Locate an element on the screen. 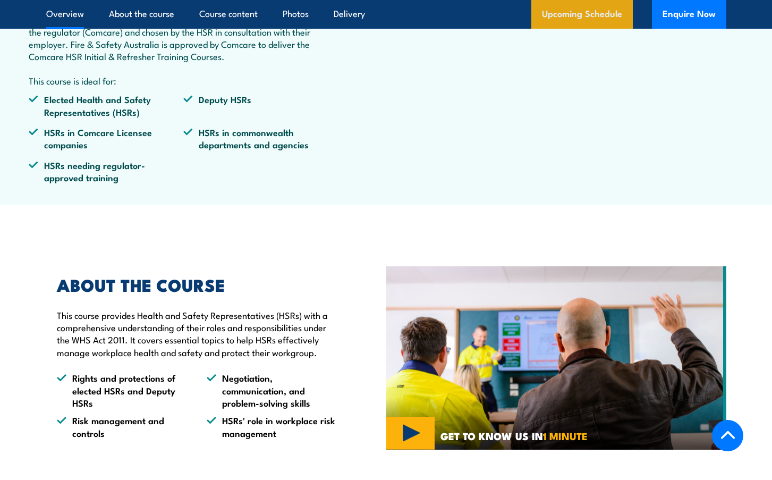  span: GET TO KNOW US IN is located at coordinates (514, 435).